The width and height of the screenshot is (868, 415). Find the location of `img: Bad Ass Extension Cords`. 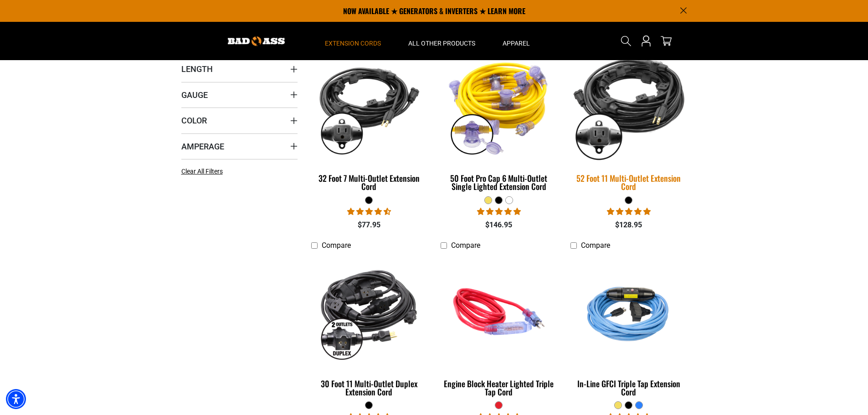

img: Bad Ass Extension Cords is located at coordinates (256, 41).